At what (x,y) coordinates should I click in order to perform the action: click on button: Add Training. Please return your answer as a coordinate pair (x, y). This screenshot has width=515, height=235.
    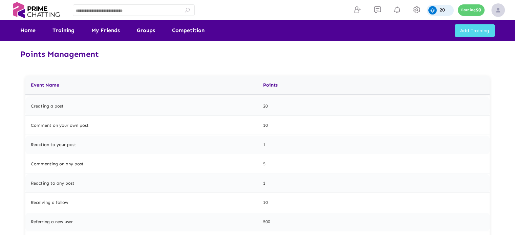
    Looking at the image, I should click on (475, 30).